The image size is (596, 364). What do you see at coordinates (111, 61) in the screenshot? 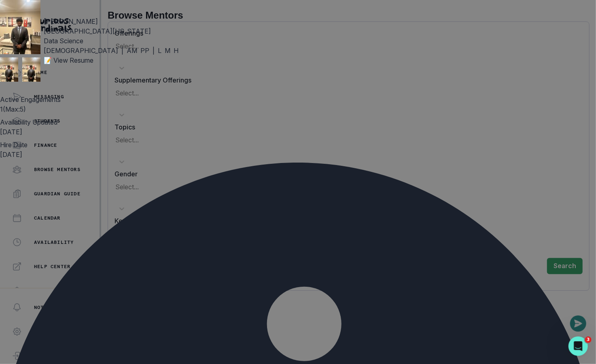
I see `a: 📝 View Resume` at bounding box center [111, 61].